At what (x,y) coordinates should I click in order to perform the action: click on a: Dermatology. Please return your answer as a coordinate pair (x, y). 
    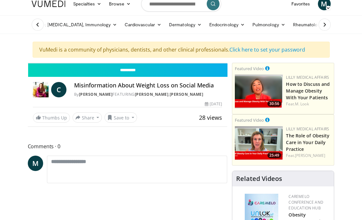
    Looking at the image, I should click on (185, 25).